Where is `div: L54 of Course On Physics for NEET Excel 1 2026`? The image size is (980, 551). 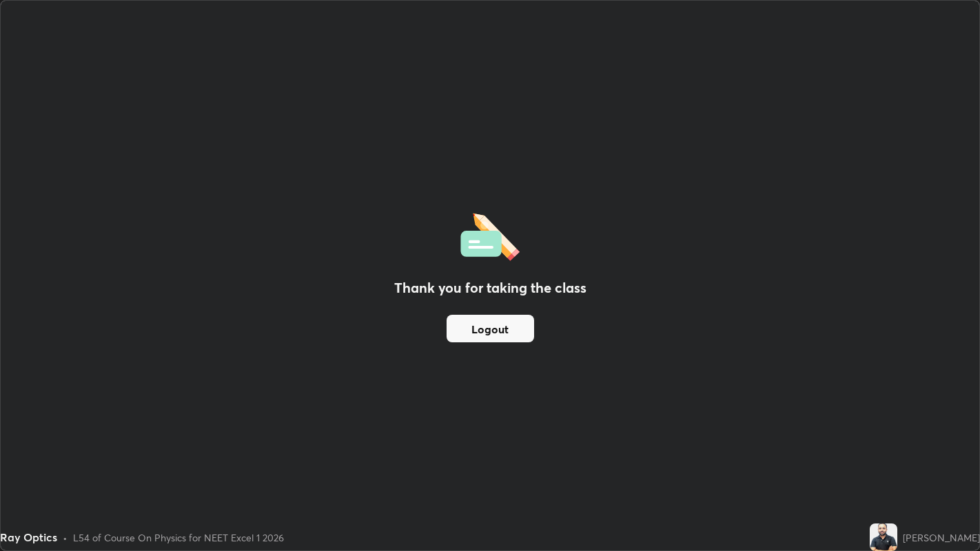
div: L54 of Course On Physics for NEET Excel 1 2026 is located at coordinates (178, 537).